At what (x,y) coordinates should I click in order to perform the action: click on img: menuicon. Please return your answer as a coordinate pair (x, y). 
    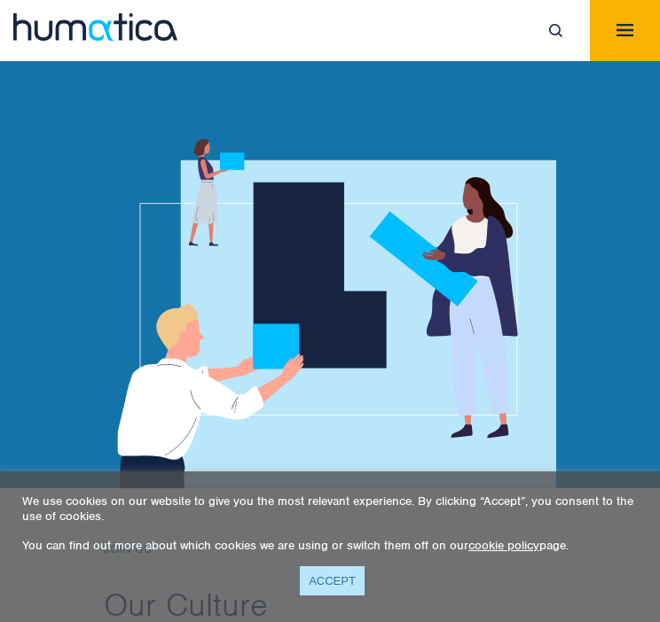
    Looking at the image, I should click on (624, 30).